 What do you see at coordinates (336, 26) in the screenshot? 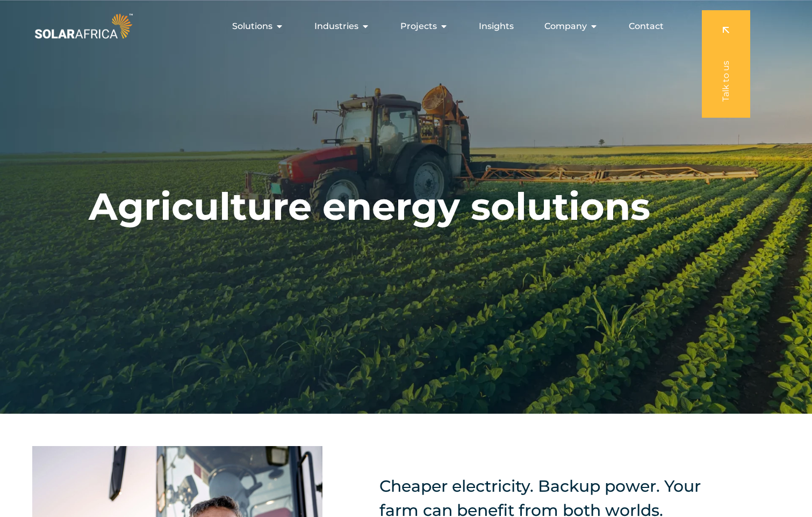
I see `span: Industries` at bounding box center [336, 26].